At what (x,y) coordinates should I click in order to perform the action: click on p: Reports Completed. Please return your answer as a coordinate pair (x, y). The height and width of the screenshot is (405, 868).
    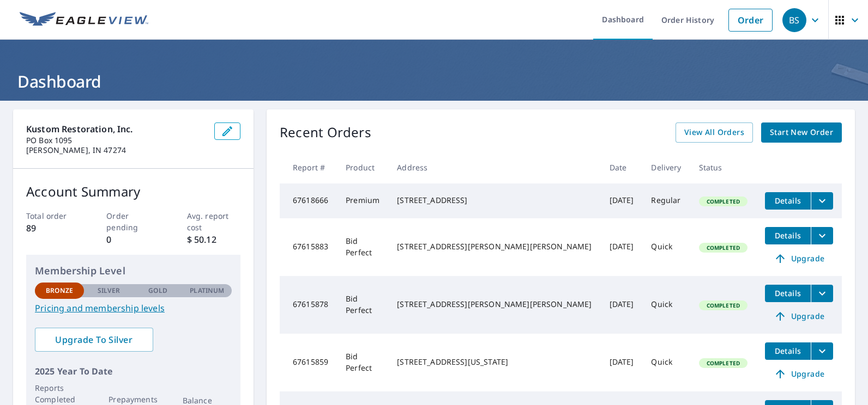
    Looking at the image, I should click on (59, 394).